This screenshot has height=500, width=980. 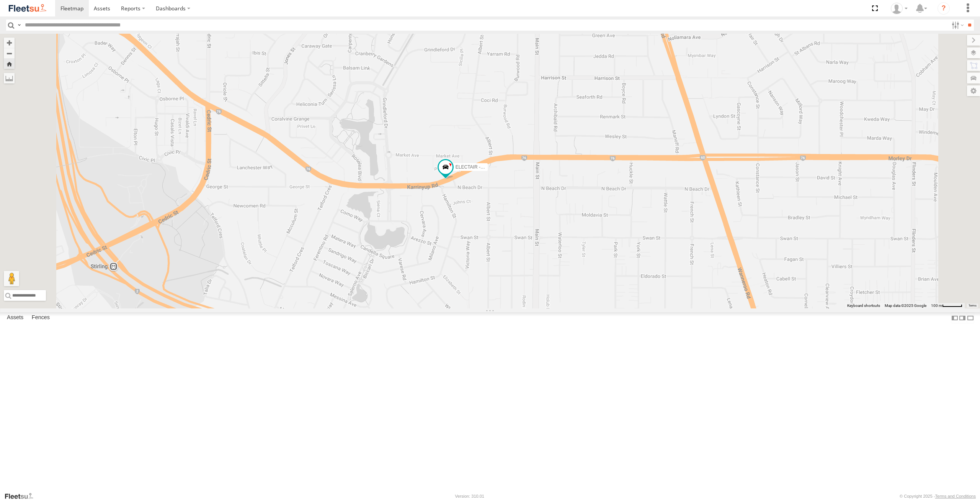 I want to click on span: 100 m, so click(x=936, y=306).